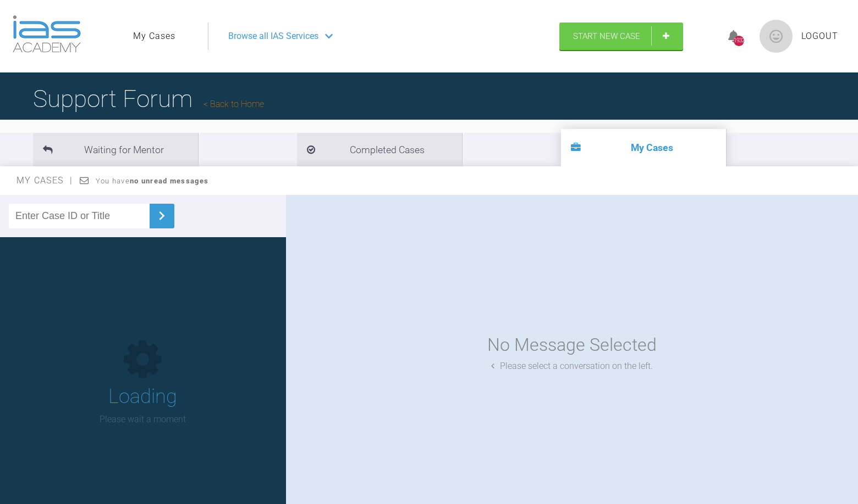 The width and height of the screenshot is (858, 504). I want to click on span: Logout, so click(819, 36).